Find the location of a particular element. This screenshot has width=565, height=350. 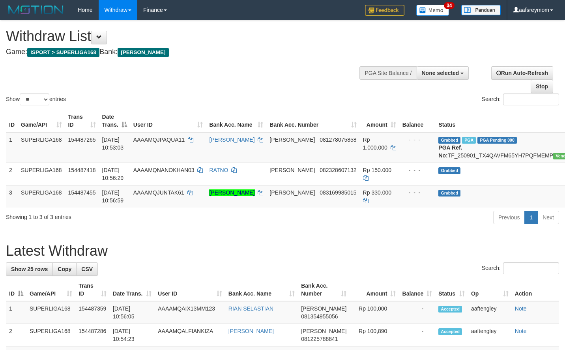

a: RATNO is located at coordinates (219, 170).